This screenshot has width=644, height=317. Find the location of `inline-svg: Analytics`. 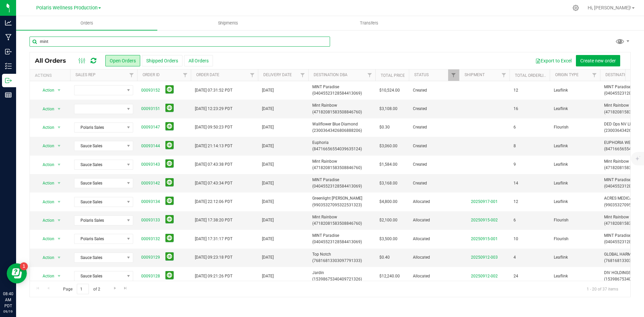

inline-svg: Analytics is located at coordinates (8, 23).